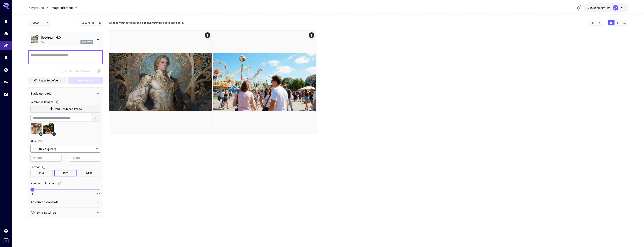 The image size is (644, 247). Describe the element at coordinates (66, 94) in the screenshot. I see `div: Basic controls` at that location.